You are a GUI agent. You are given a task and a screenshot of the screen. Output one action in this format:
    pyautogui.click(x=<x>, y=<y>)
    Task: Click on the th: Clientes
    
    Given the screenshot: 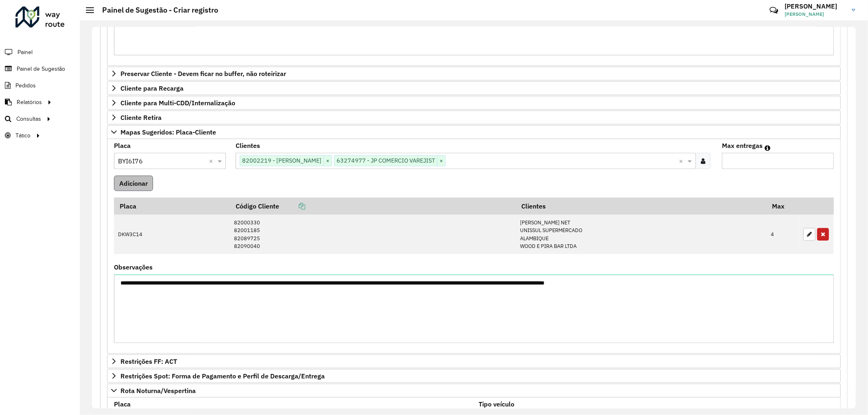 What is the action you would take?
    pyautogui.click(x=641, y=206)
    